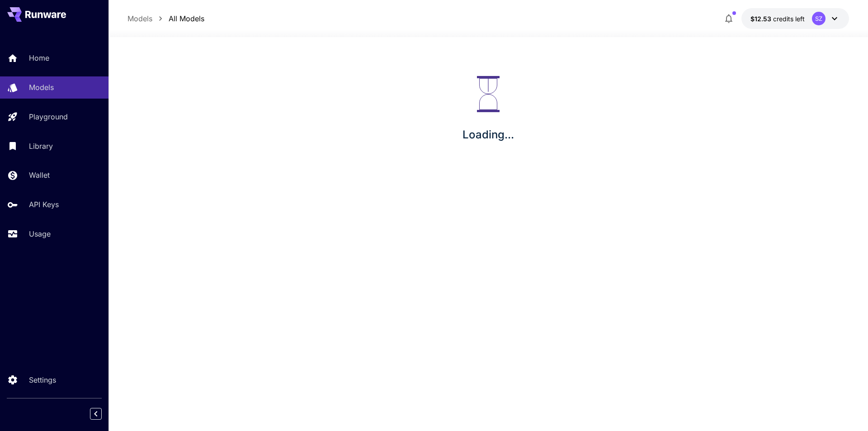 The height and width of the screenshot is (431, 868). Describe the element at coordinates (44, 204) in the screenshot. I see `p: API Keys` at that location.